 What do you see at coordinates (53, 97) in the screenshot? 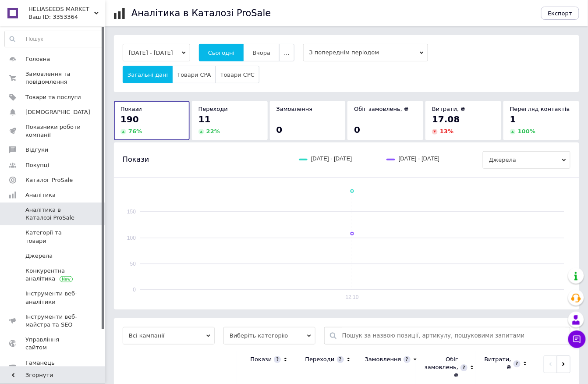
I see `span: Товари та послуги` at bounding box center [53, 97].